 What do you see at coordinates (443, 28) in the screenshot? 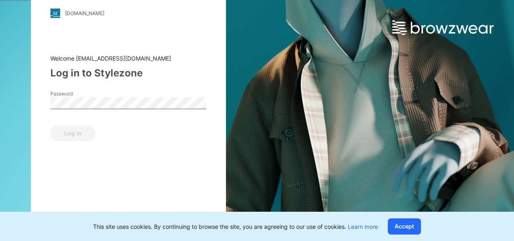
I see `img: browzwear-logo.e42bd6dac1945053ebaf764b6aa21510.svg` at bounding box center [443, 28].